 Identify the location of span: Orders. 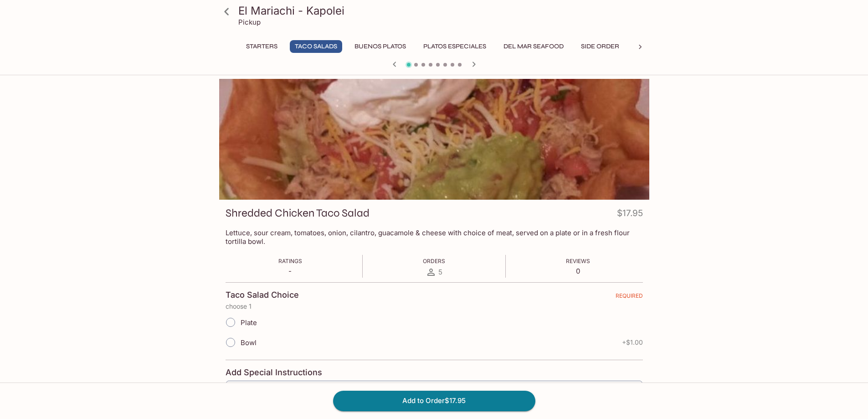
(434, 261).